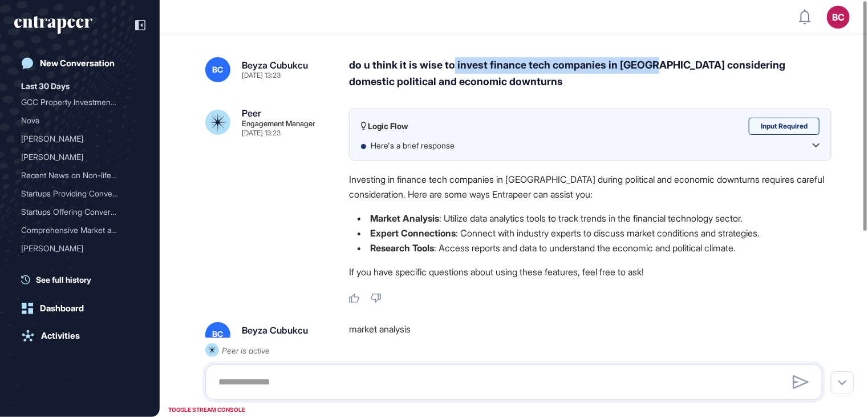  What do you see at coordinates (385, 126) in the screenshot?
I see `div: Logic Flow` at bounding box center [385, 126].